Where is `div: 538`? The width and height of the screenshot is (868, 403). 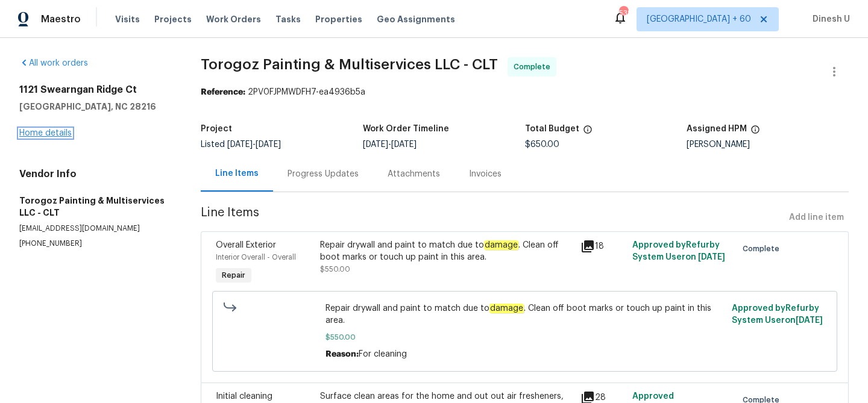 div: 538 is located at coordinates (624, 13).